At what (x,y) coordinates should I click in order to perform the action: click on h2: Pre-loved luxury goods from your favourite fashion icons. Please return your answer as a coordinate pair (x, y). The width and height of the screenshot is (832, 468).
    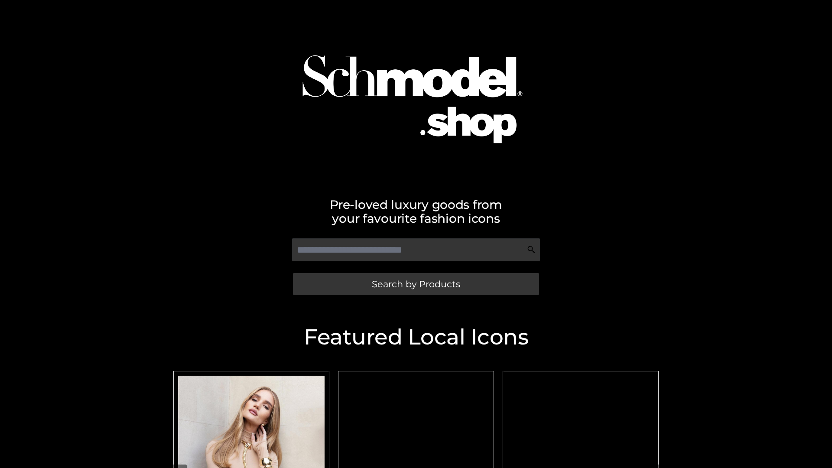
    Looking at the image, I should click on (416, 211).